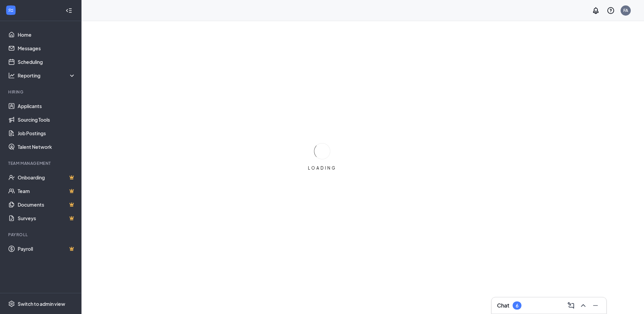 The width and height of the screenshot is (644, 314). What do you see at coordinates (322, 168) in the screenshot?
I see `div: LOADING` at bounding box center [322, 168].